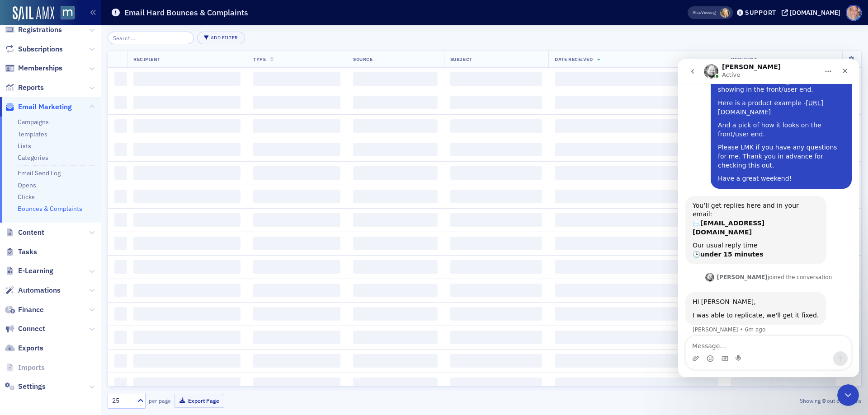 The image size is (868, 415). Describe the element at coordinates (28, 252) in the screenshot. I see `span: Tasks` at that location.